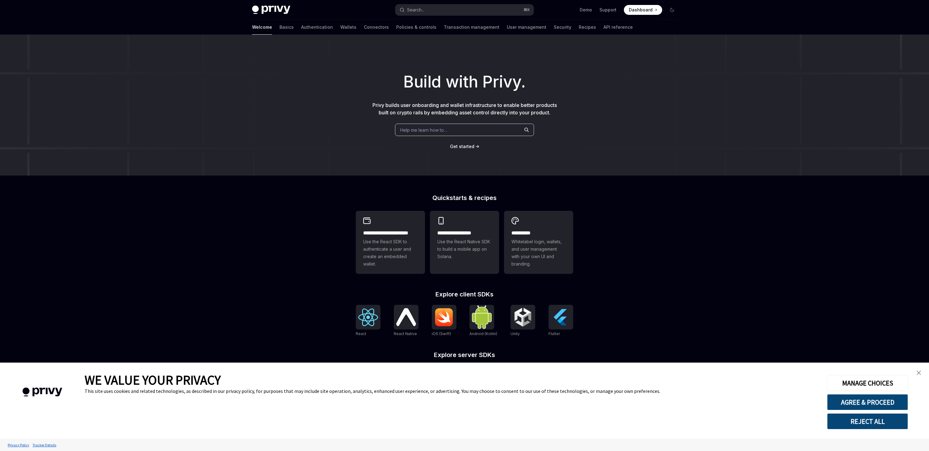 This screenshot has height=451, width=929. Describe the element at coordinates (417, 27) in the screenshot. I see `a: Policies & controls` at that location.